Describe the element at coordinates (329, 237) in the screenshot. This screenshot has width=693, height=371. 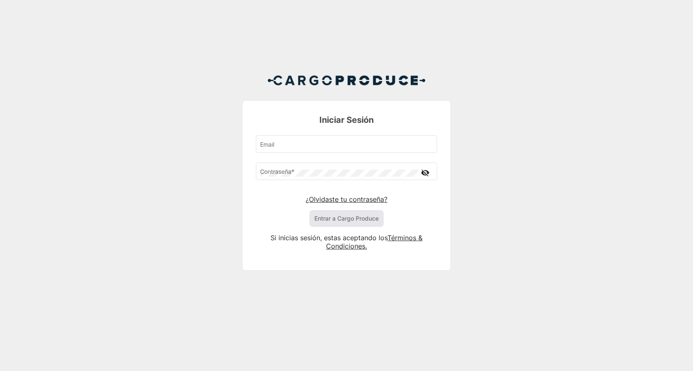
I see `span: Si inicias sesión, estas aceptando los` at that location.